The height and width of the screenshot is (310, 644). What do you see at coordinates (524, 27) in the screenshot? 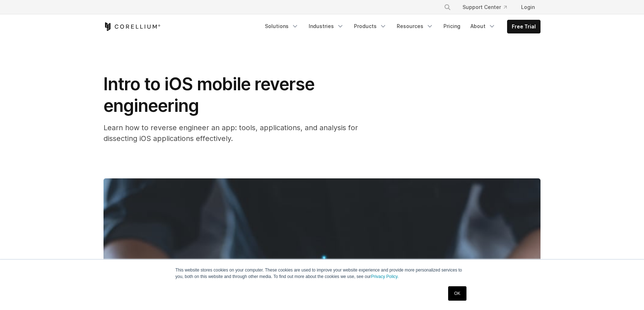
I see `a: Free Trial` at bounding box center [524, 27].